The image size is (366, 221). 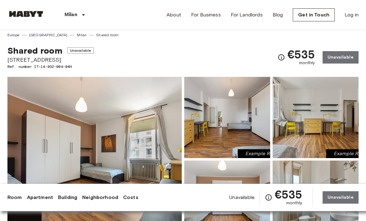 What do you see at coordinates (351, 15) in the screenshot?
I see `a: Log in` at bounding box center [351, 15].